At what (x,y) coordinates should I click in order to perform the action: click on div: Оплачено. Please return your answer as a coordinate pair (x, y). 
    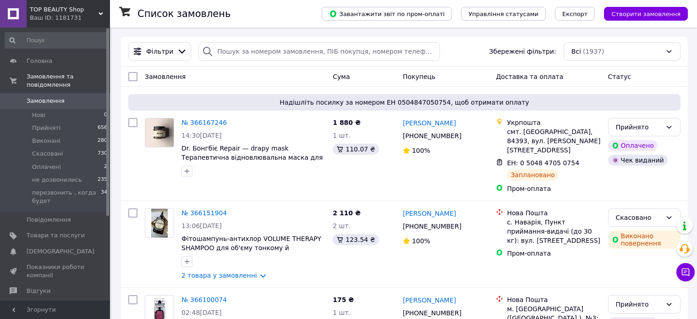
    Looking at the image, I should click on (633, 145).